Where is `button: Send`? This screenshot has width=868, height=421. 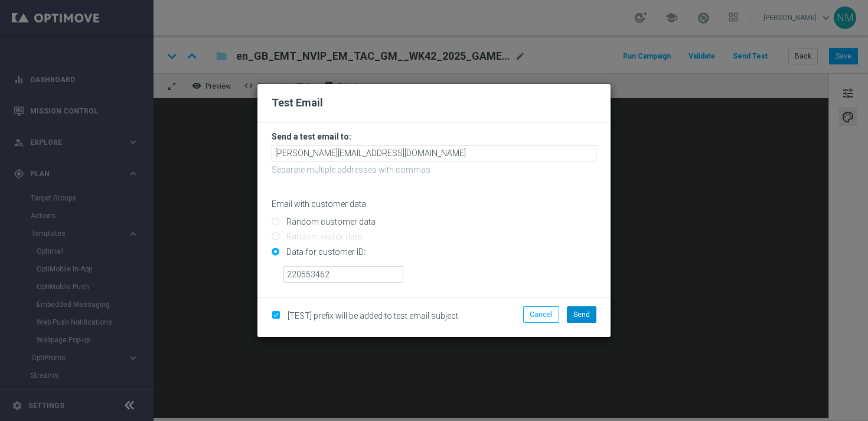
button: Send is located at coordinates (581, 314).